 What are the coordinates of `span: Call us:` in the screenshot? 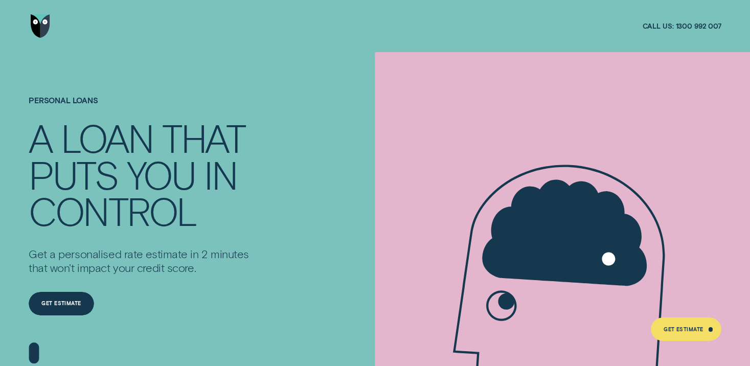 It's located at (658, 26).